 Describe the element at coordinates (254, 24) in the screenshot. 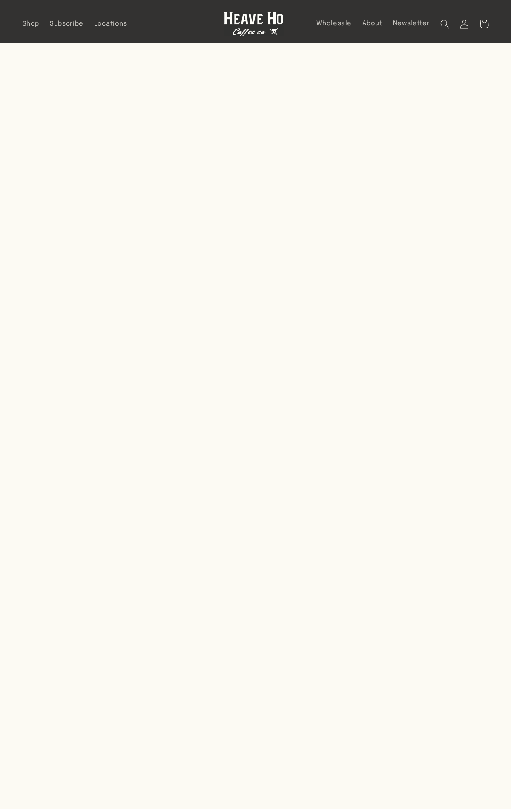

I see `img: Heave Ho Coffee Co` at that location.